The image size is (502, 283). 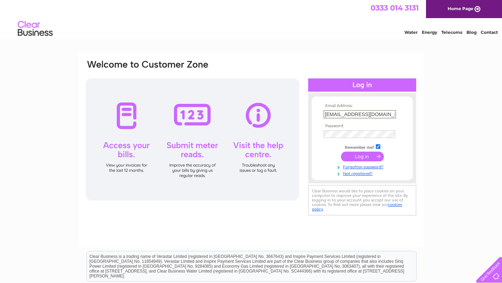 What do you see at coordinates (362, 147) in the screenshot?
I see `td: Remember me?` at bounding box center [362, 147].